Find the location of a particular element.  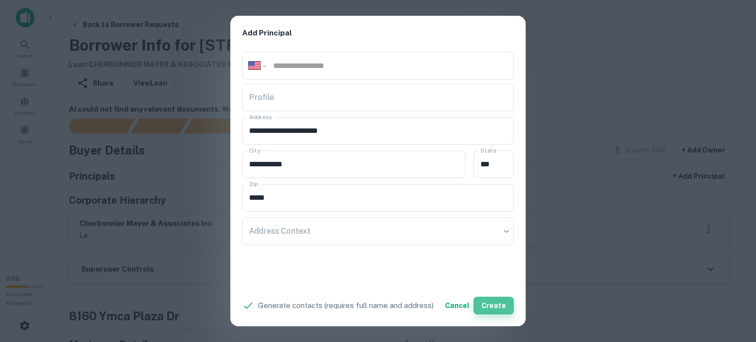

label: State is located at coordinates (488, 150).